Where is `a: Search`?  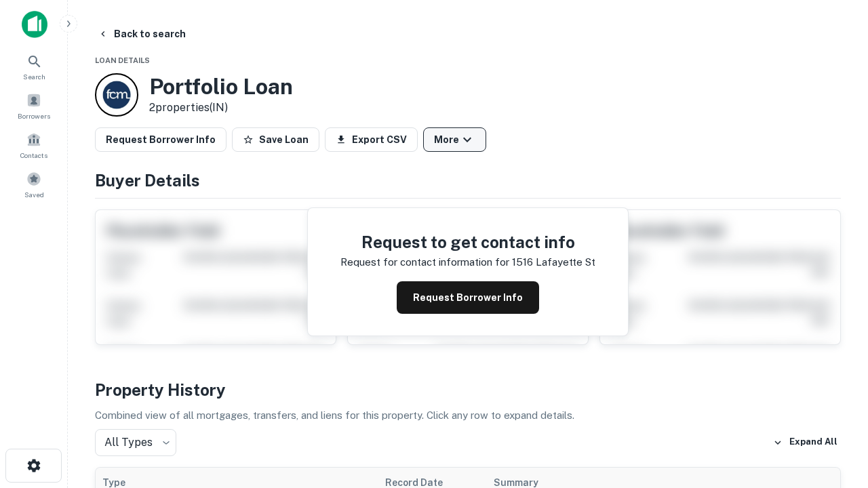
a: Search is located at coordinates (34, 66).